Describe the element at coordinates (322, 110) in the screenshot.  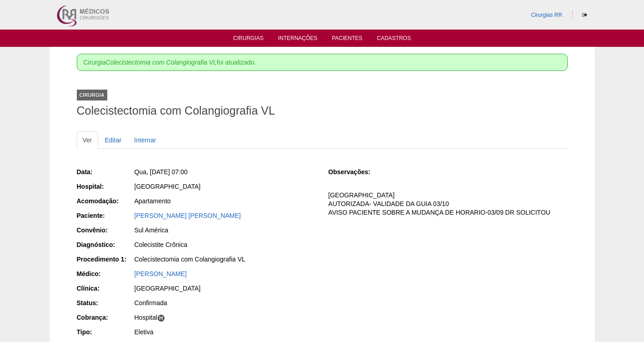
I see `h1: Colecistectomia com Colangiografia VL` at that location.